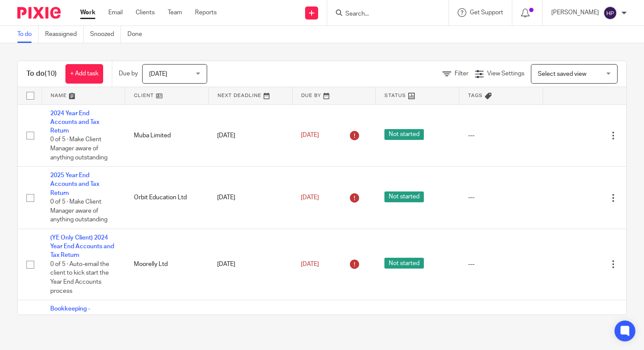 Image resolution: width=644 pixels, height=350 pixels. Describe the element at coordinates (80, 278) in the screenshot. I see `span: 0 of 5 · Auto-email the client to kick start the Year End Accounts process` at that location.